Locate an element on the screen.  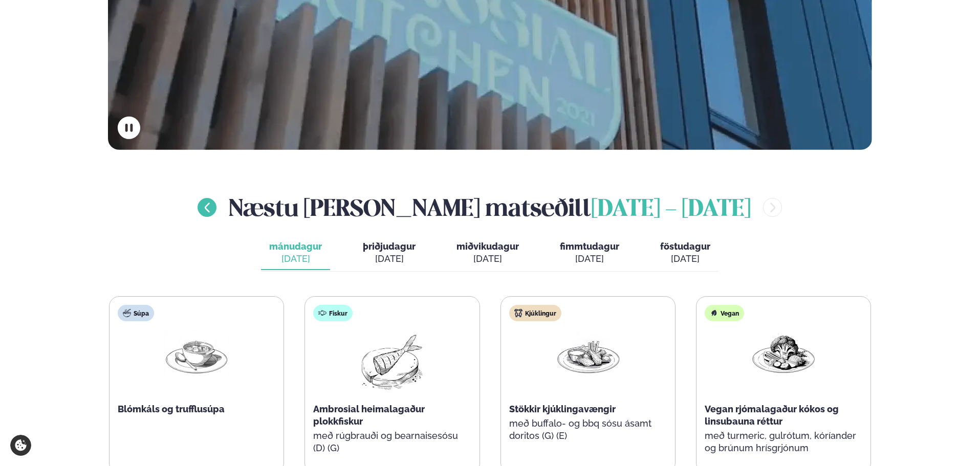
span: föstudagur is located at coordinates (685, 246).